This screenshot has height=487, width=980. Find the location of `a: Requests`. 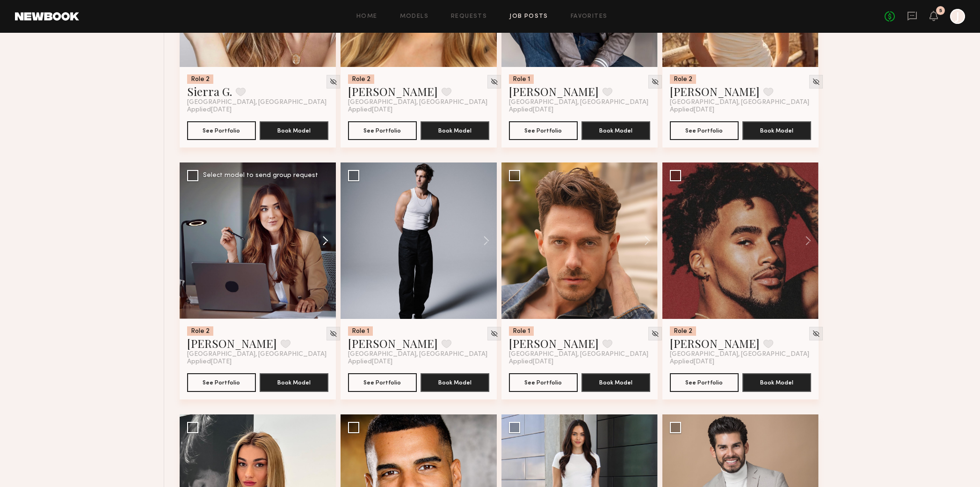

a: Requests is located at coordinates (469, 17).